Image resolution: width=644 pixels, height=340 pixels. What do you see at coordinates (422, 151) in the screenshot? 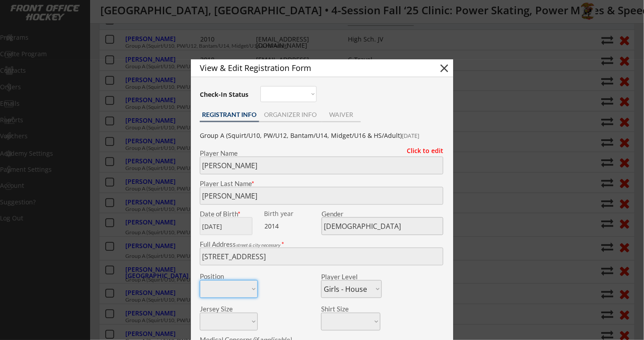
I see `div: Click to edit` at bounding box center [422, 151].